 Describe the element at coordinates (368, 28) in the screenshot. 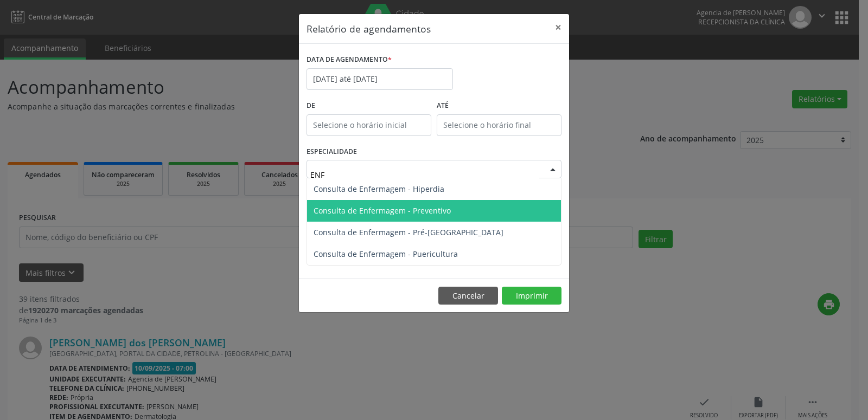

I see `h5: Relatório de agendamentos` at that location.